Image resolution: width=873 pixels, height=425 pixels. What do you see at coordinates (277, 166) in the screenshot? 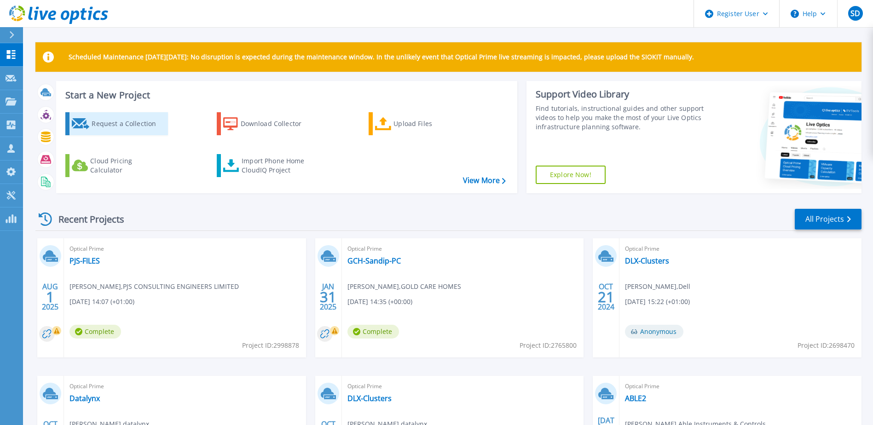
I see `div: Import Phone Home CloudIQ Project` at bounding box center [277, 166].